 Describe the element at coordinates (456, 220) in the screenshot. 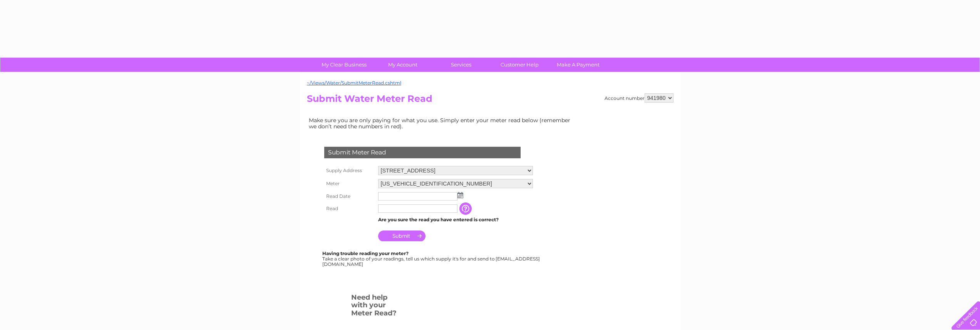

I see `td: Are you sure the read you have entered is correct?` at that location.